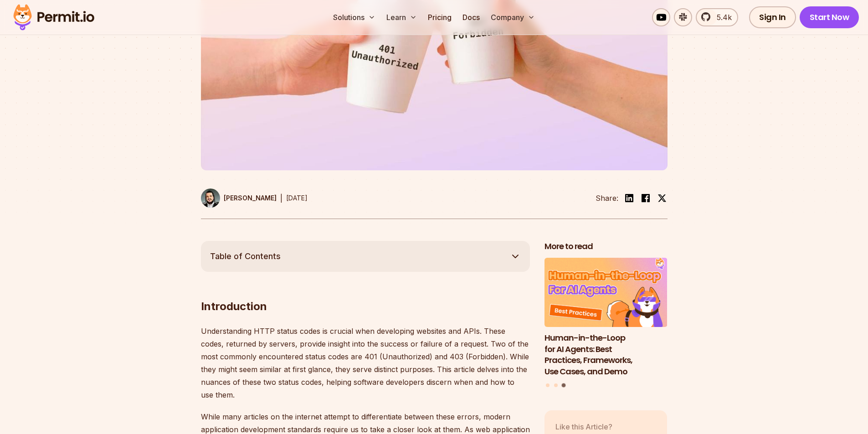 The height and width of the screenshot is (434, 868). What do you see at coordinates (245, 257) in the screenshot?
I see `span: Table of Contents` at bounding box center [245, 257].